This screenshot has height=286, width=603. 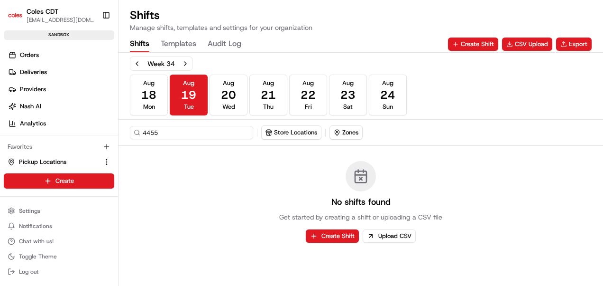 I want to click on span: 19, so click(x=189, y=95).